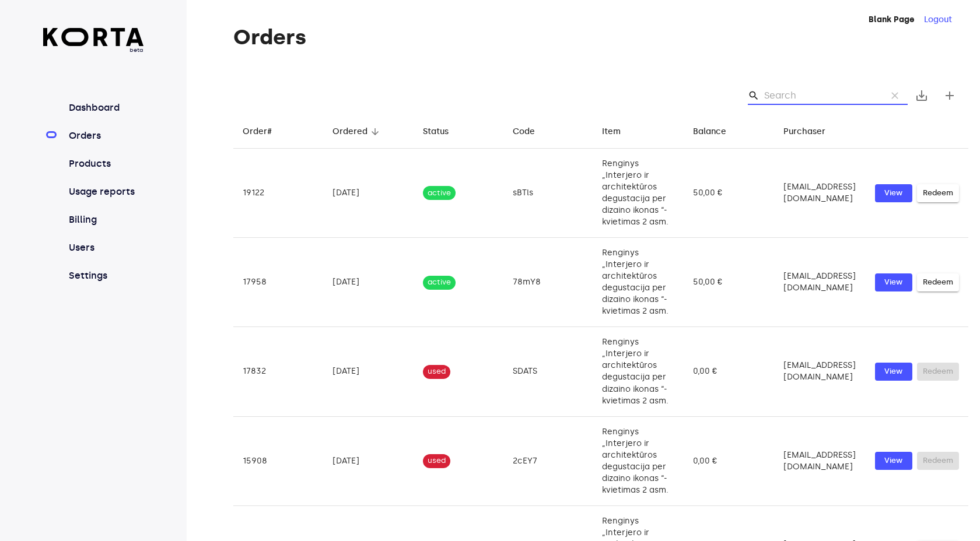  What do you see at coordinates (601, 37) in the screenshot?
I see `h1: Orders` at bounding box center [601, 37].